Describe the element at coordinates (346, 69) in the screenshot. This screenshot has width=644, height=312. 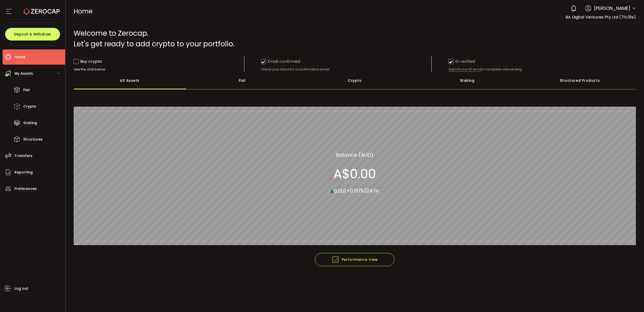
I see `div: Check your inbox for a confirmation email.` at that location.